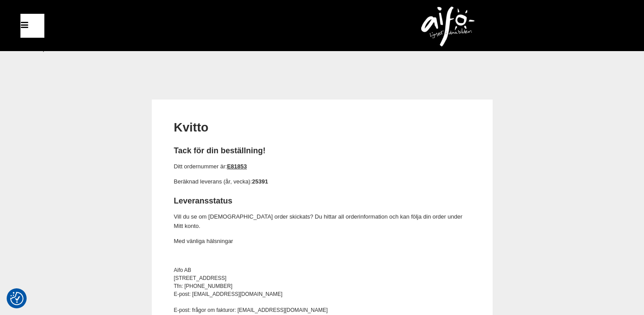 This screenshot has width=644, height=315. What do you see at coordinates (322, 182) in the screenshot?
I see `p: Beräknad leverans (år, vecka):` at bounding box center [322, 182].